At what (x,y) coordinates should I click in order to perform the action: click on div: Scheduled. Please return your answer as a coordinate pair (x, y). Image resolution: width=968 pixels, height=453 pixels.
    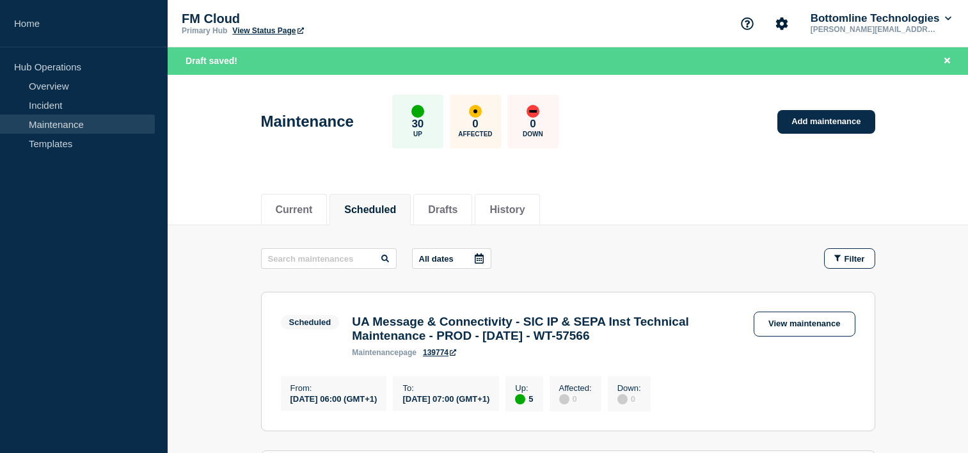
    Looking at the image, I should click on (310, 322).